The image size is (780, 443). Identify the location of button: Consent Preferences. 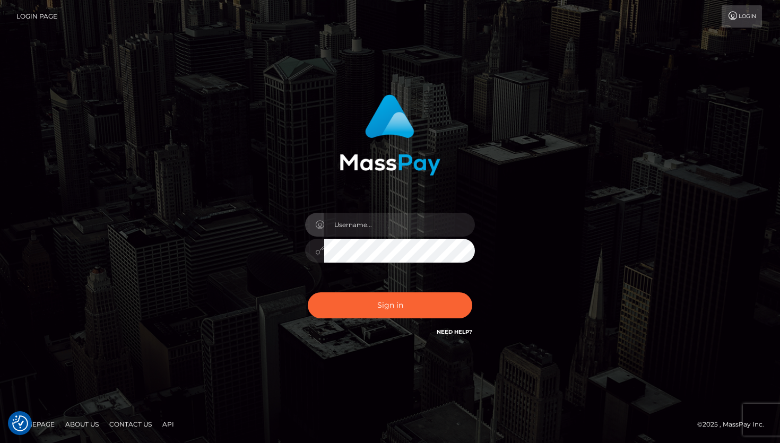
(20, 424).